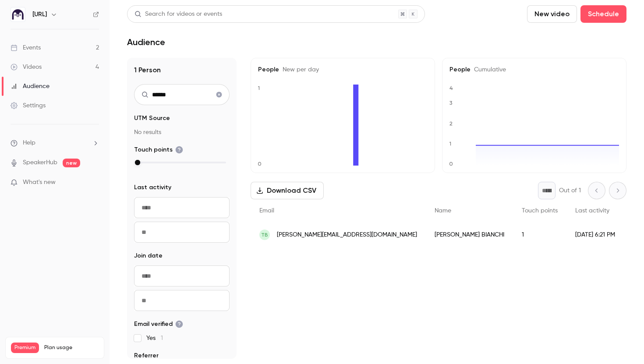 This screenshot has width=644, height=364. Describe the element at coordinates (267, 211) in the screenshot. I see `span: Email` at that location.